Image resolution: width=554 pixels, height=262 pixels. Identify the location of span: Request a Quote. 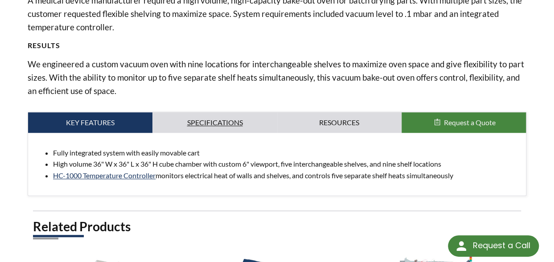
(470, 122).